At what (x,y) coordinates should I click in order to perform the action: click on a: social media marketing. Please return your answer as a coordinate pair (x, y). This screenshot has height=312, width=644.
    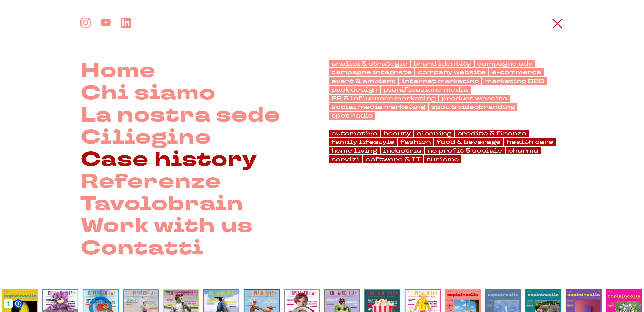
    Looking at the image, I should click on (378, 107).